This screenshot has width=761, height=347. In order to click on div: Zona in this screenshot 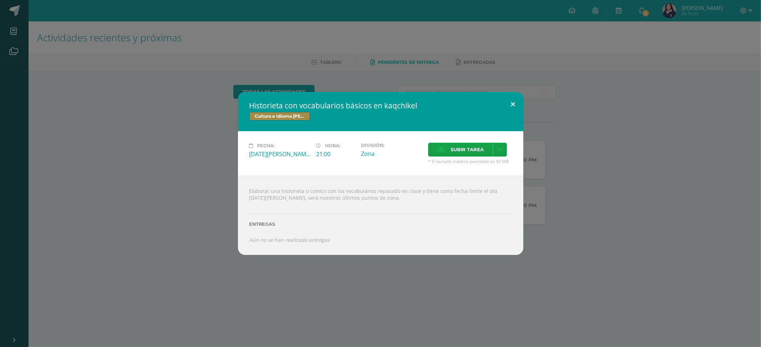, I will do `click(392, 154)`.